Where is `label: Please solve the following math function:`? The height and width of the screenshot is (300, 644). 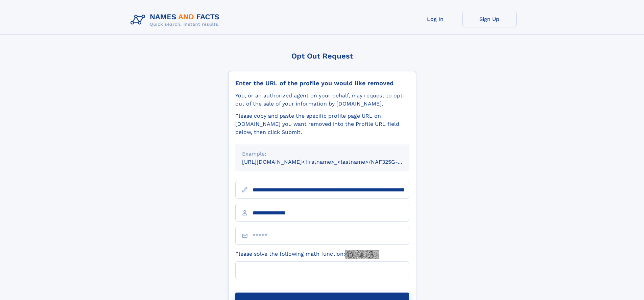 label: Please solve the following math function: is located at coordinates (307, 255).